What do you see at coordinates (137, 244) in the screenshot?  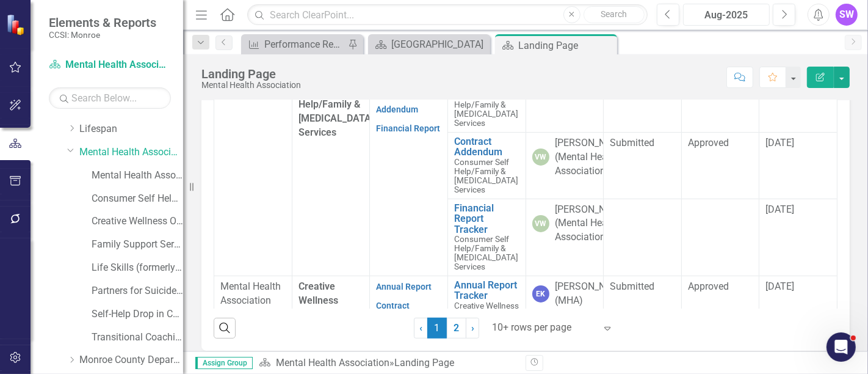 I see `a: Family Support Services` at bounding box center [137, 244].